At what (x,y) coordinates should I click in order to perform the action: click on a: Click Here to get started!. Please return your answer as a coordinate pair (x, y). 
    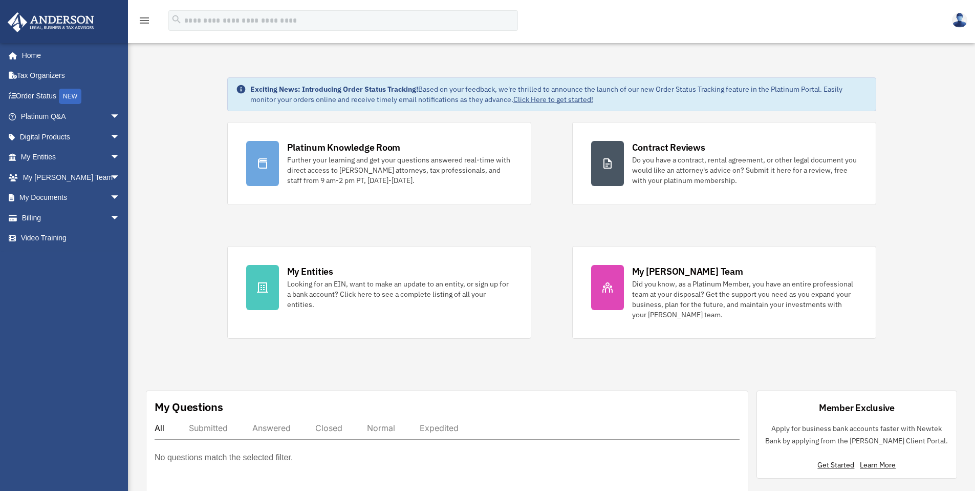
    Looking at the image, I should click on (554, 99).